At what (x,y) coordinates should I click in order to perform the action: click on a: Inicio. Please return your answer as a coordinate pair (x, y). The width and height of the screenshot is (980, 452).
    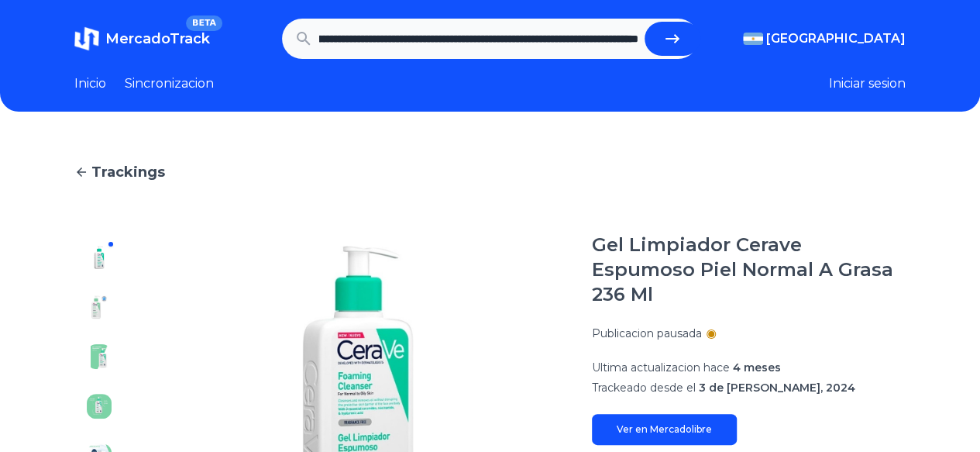
    Looking at the image, I should click on (90, 84).